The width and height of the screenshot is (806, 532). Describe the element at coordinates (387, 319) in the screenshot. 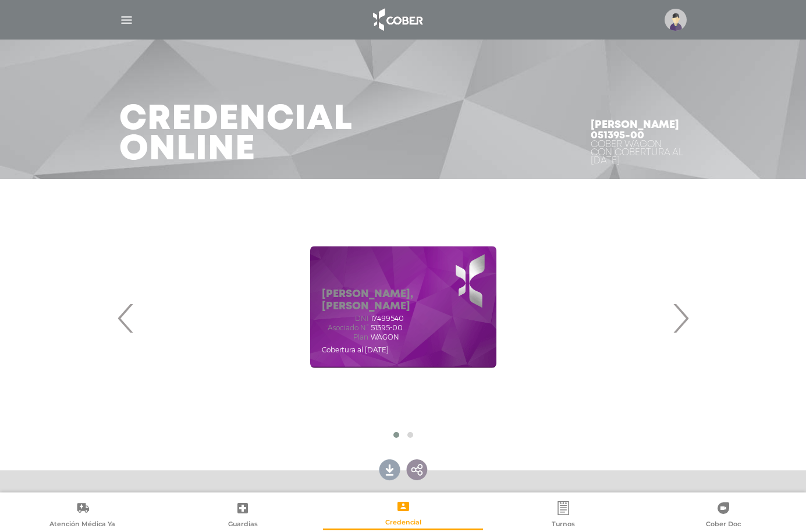

I see `span: 17499540` at that location.